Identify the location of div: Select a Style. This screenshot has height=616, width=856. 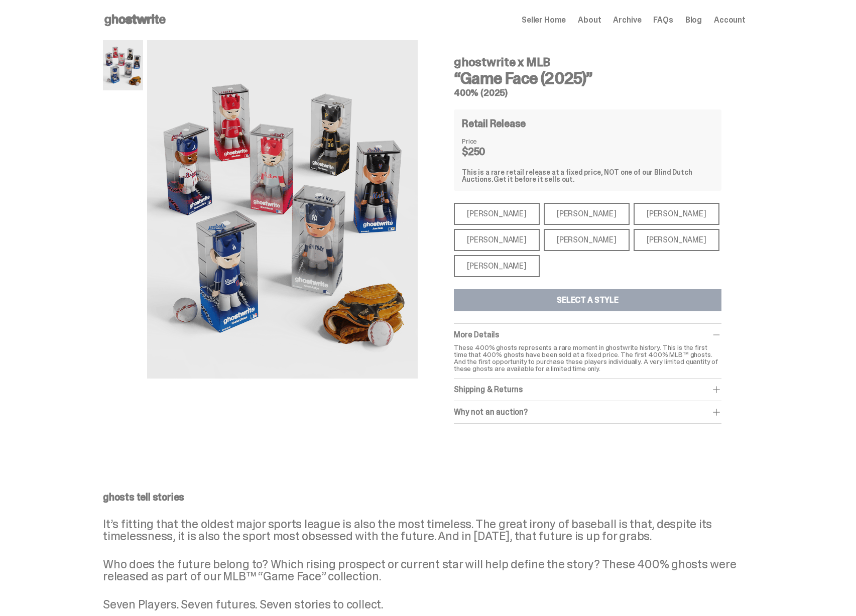
(587, 301).